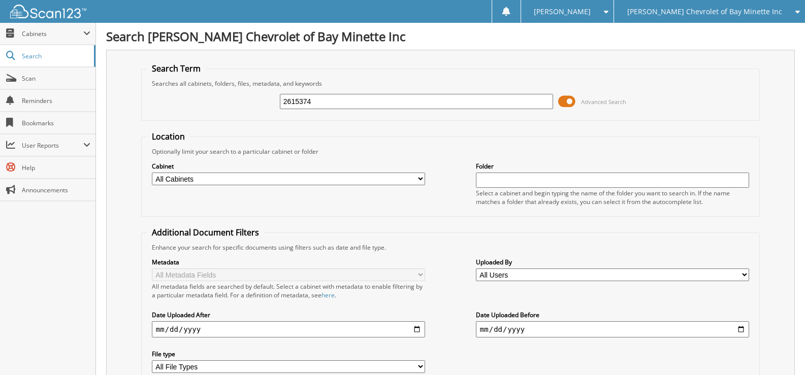 This screenshot has height=375, width=805. What do you see at coordinates (56, 168) in the screenshot?
I see `span: Help` at bounding box center [56, 168].